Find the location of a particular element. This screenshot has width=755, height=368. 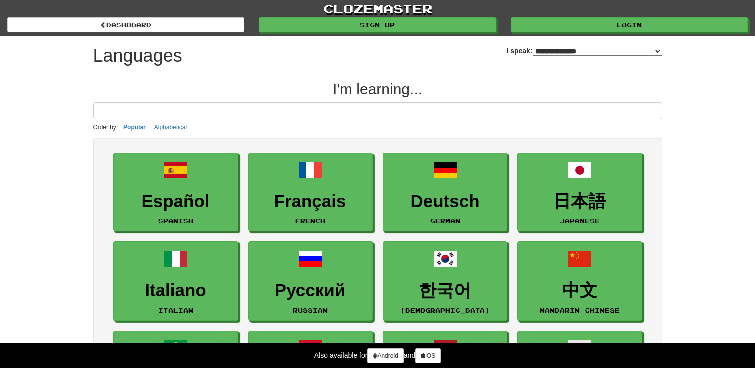

small: German is located at coordinates (445, 221).